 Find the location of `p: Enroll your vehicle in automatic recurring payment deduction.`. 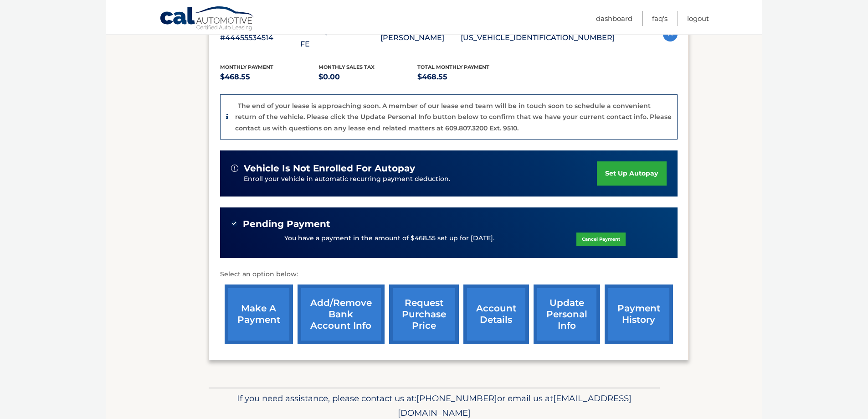

p: Enroll your vehicle in automatic recurring payment deduction. is located at coordinates (420, 179).